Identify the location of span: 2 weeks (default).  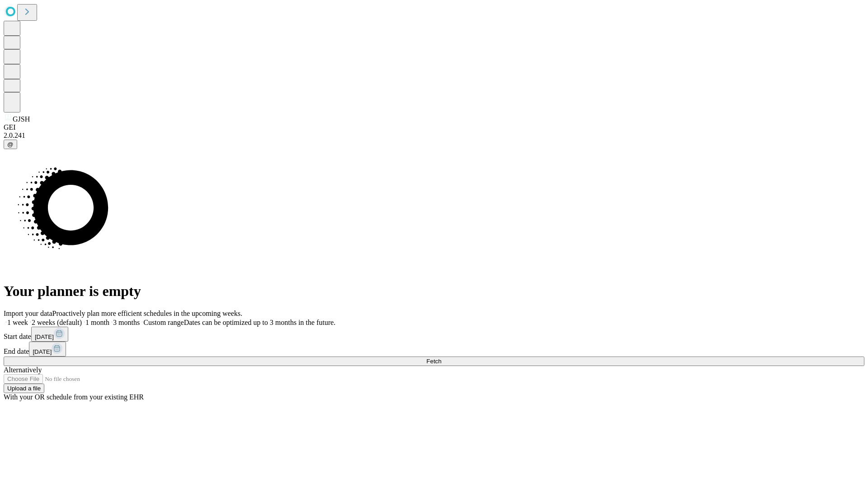
(56, 322).